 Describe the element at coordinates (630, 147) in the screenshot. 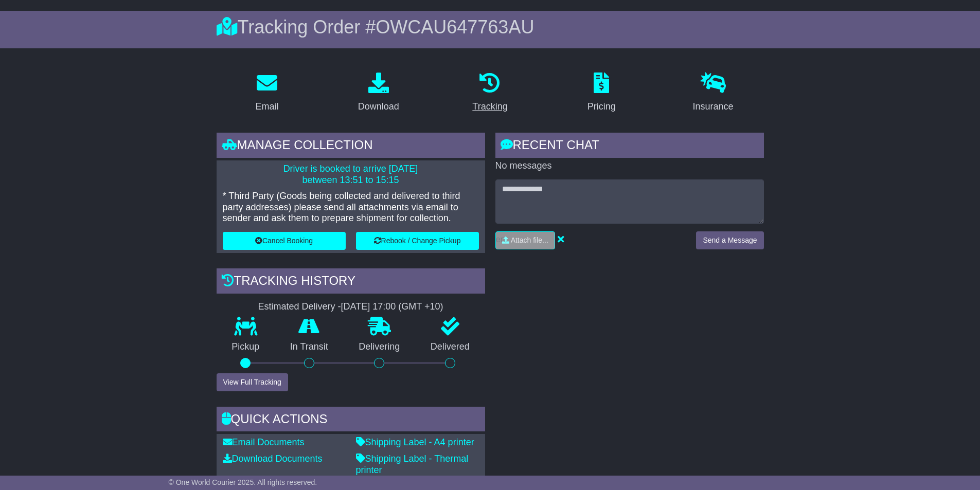

I see `div: RECENT CHAT` at that location.